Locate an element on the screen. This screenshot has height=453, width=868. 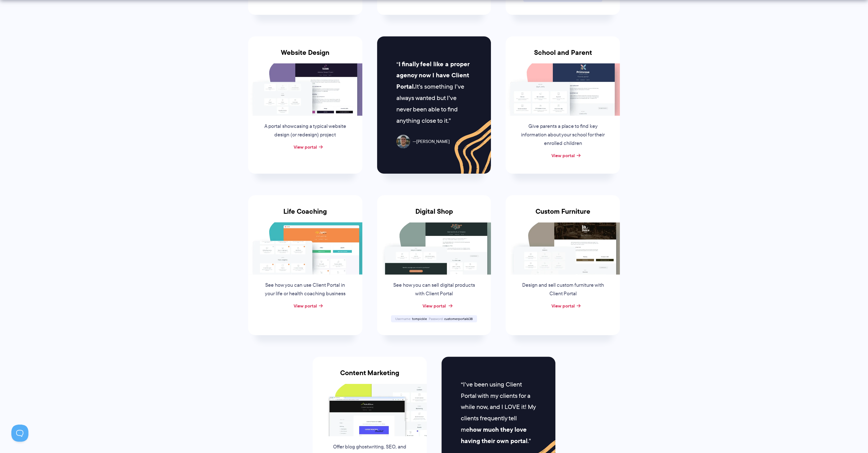
p: See how you can sell digital products with Client Portal is located at coordinates (434, 289).